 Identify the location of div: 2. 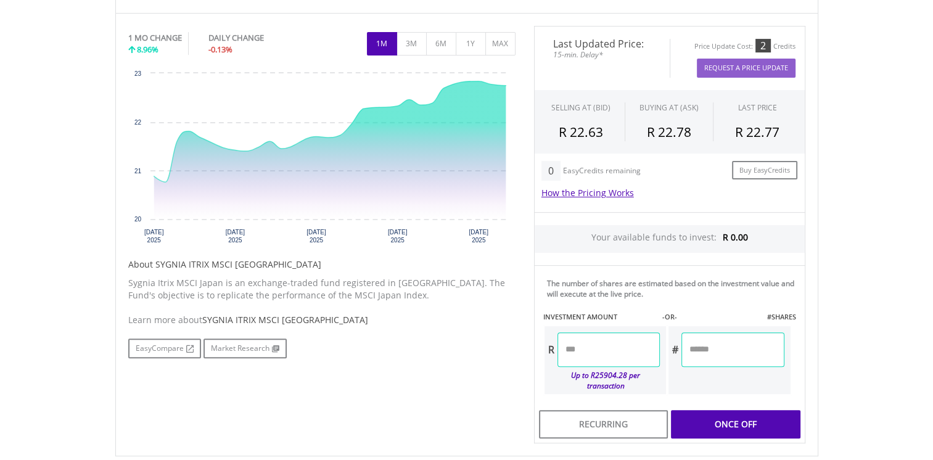
(763, 46).